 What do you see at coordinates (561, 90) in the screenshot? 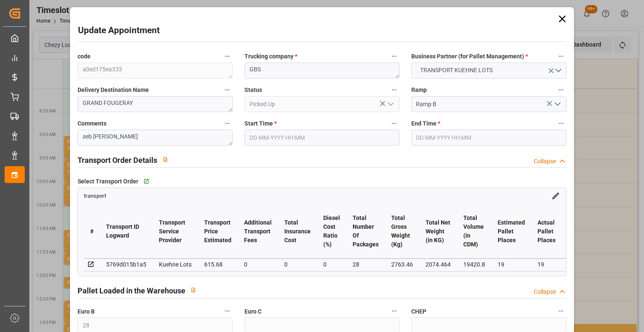
I see `button: Ramp` at bounding box center [561, 90].